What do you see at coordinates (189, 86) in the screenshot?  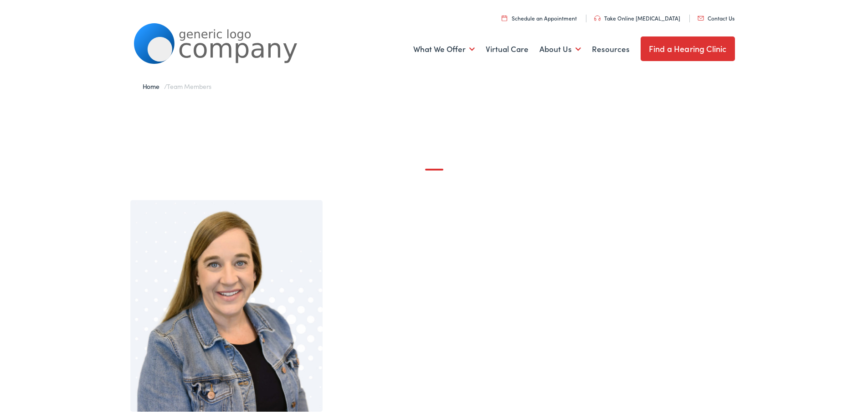 I see `span: Team Members` at bounding box center [189, 86].